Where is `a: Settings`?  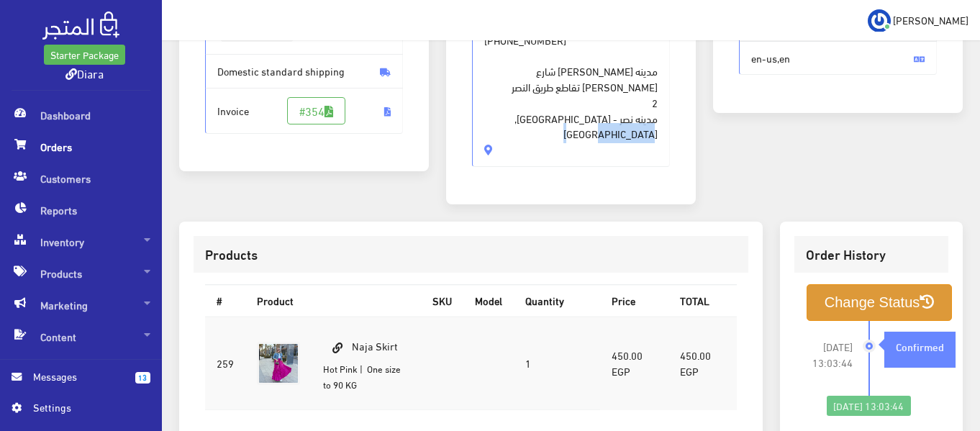
a: Settings is located at coordinates (81, 411).